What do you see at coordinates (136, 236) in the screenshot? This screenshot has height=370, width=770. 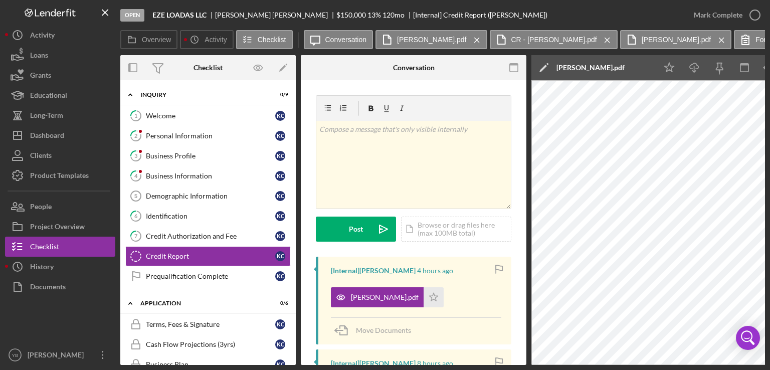 I see `tspan: 7` at bounding box center [136, 236].